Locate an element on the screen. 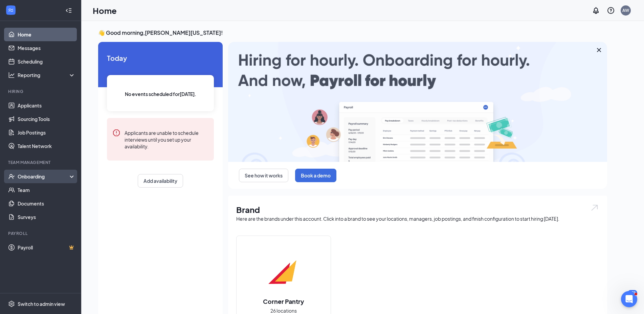 The height and width of the screenshot is (314, 644). svg: Collapse is located at coordinates (69, 11).